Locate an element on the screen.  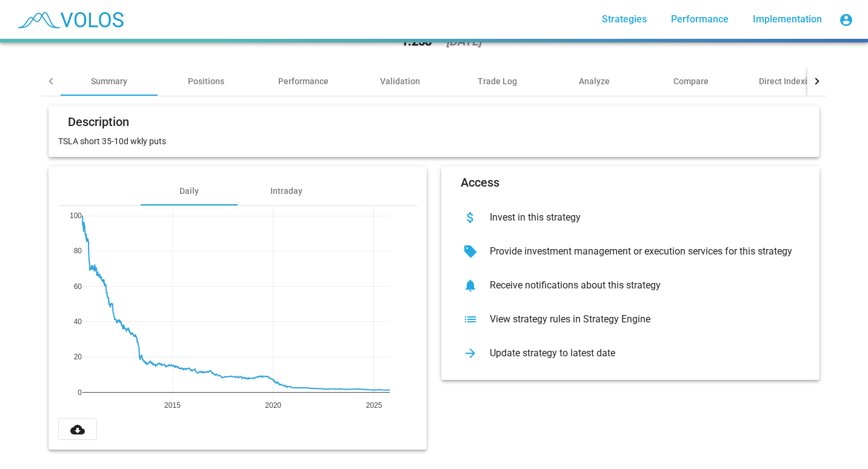
mat-icon: sell is located at coordinates (471, 251).